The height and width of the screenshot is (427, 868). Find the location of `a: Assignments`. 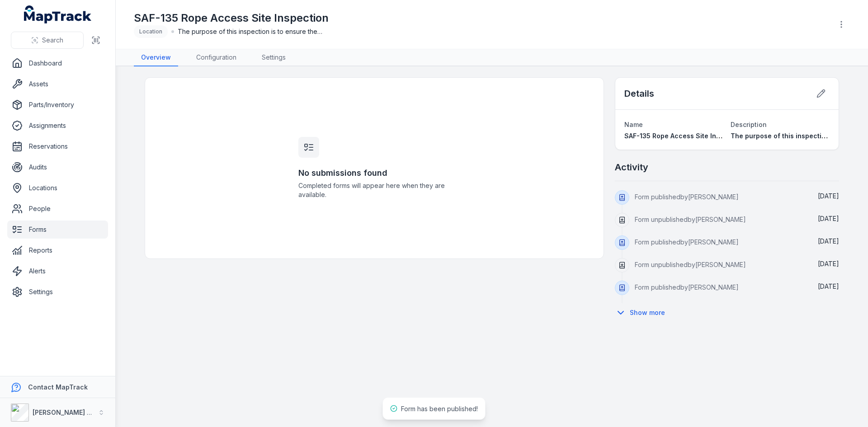

a: Assignments is located at coordinates (57, 126).